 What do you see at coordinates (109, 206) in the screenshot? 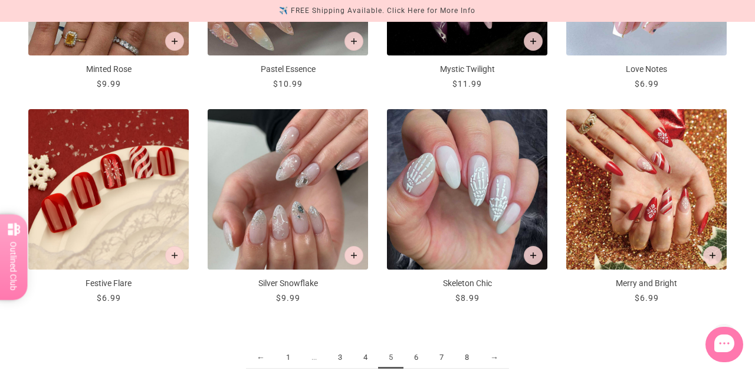
I see `a: Festive Flare` at bounding box center [109, 206].